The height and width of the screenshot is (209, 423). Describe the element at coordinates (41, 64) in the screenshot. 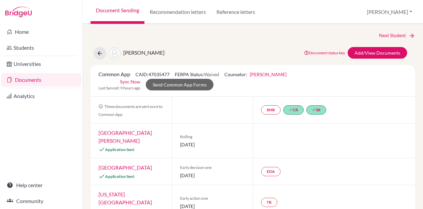

I see `a: Universities` at that location.